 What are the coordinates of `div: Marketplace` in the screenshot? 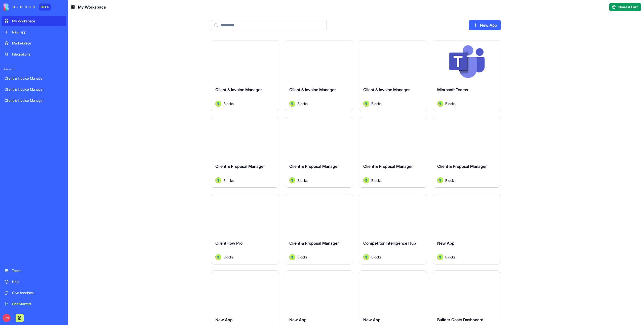 It's located at (38, 43).